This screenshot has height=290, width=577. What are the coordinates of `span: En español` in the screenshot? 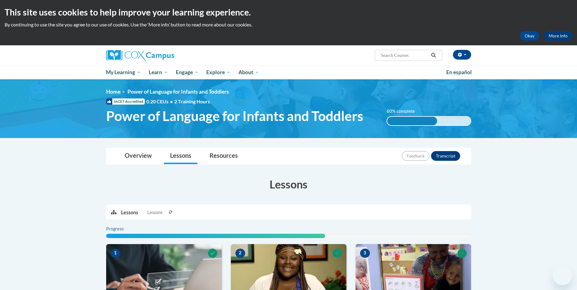 It's located at (459, 72).